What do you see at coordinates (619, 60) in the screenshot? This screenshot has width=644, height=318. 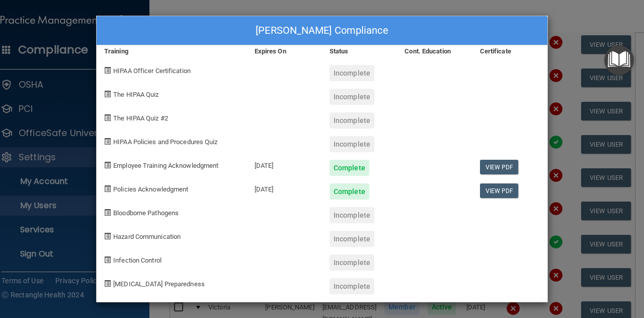 I see `button: Open Resource Center` at bounding box center [619, 60].